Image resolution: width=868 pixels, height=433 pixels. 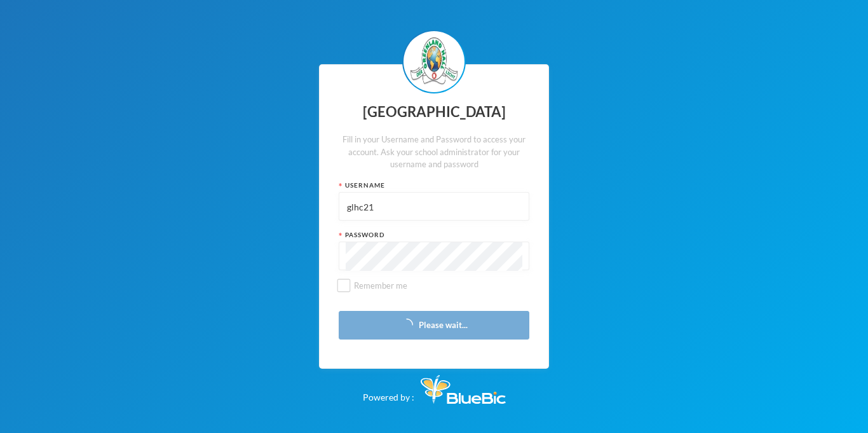 I want to click on div: Fill in your Username and Password to access your account. Ask your school administrator for your..., so click(x=434, y=152).